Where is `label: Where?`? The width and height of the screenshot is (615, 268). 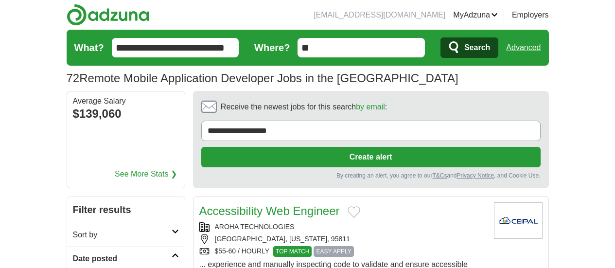 label: Where? is located at coordinates (272, 48).